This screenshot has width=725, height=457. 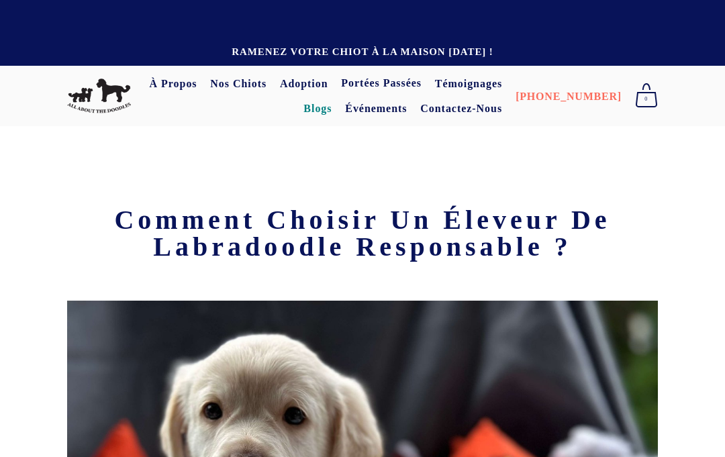 I want to click on font: Nos chiots, so click(x=238, y=83).